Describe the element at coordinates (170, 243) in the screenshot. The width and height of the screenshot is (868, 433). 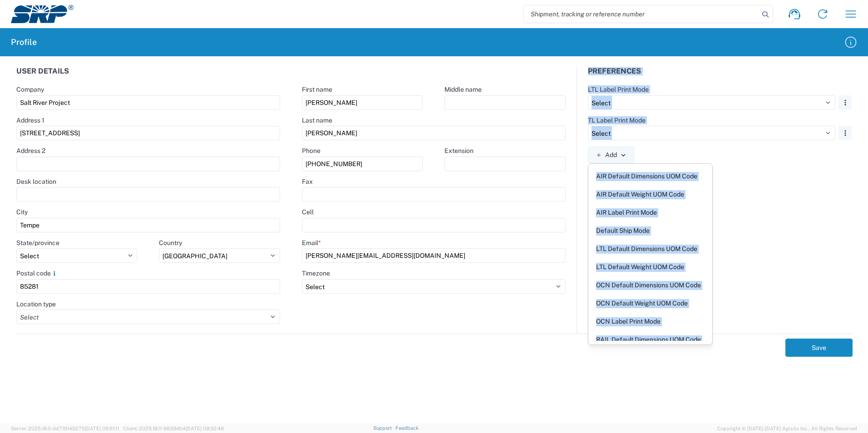
I see `label: Country` at that location.